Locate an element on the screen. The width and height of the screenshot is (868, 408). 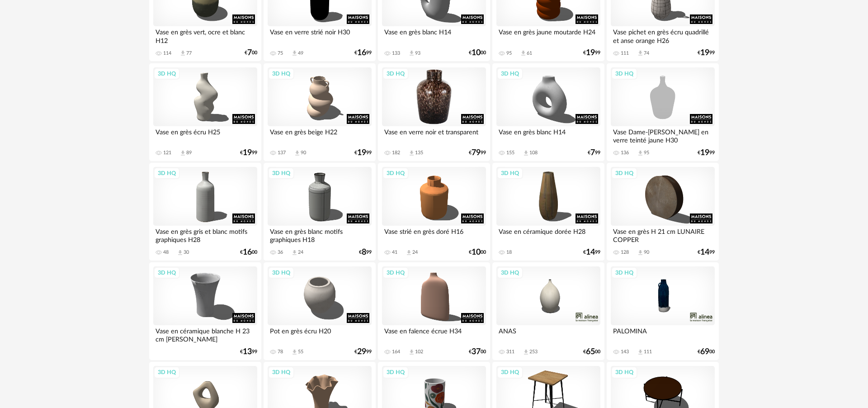
div: PALOMINA is located at coordinates (662, 334).